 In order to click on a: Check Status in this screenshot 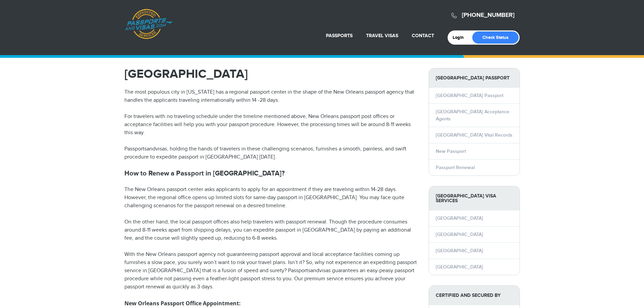, I will do `click(495, 37)`.